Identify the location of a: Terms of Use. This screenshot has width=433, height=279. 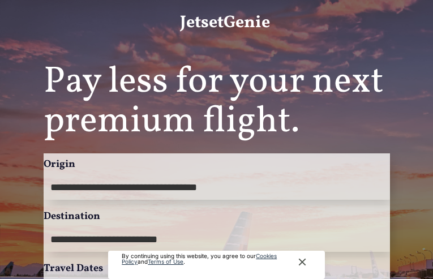
(165, 261).